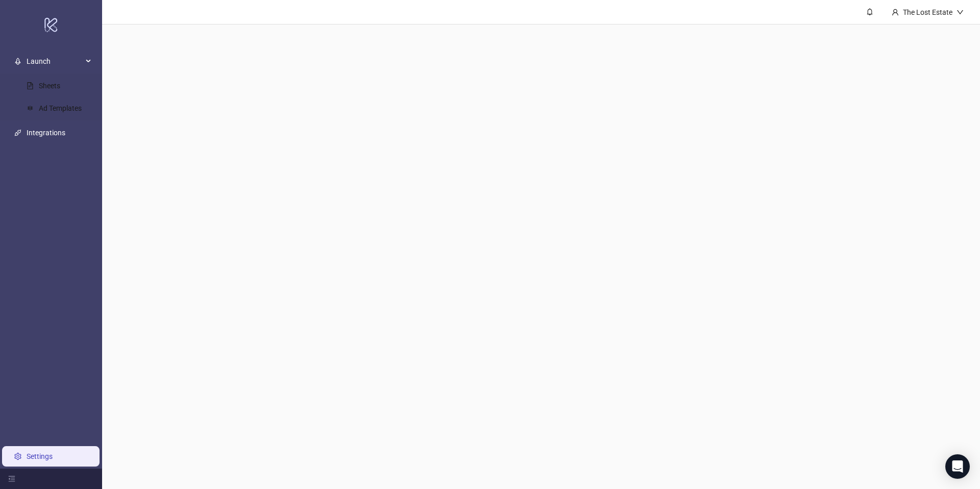  Describe the element at coordinates (18, 61) in the screenshot. I see `span: rocket` at that location.